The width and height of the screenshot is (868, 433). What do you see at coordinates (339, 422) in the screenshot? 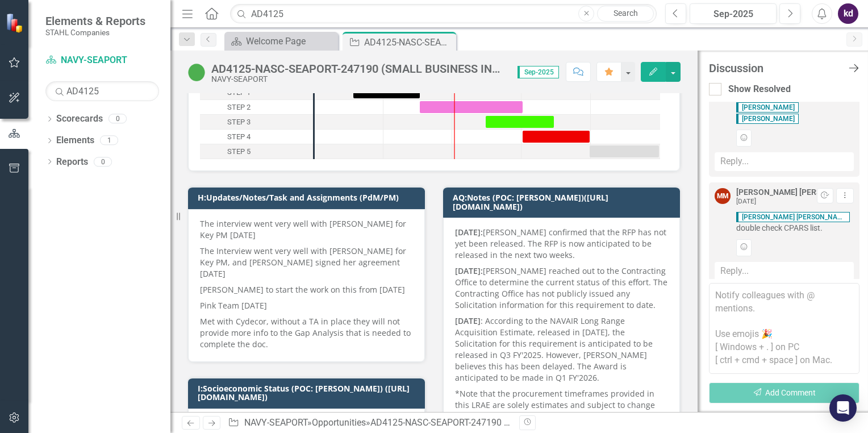
I see `a: Opportunities` at bounding box center [339, 422].